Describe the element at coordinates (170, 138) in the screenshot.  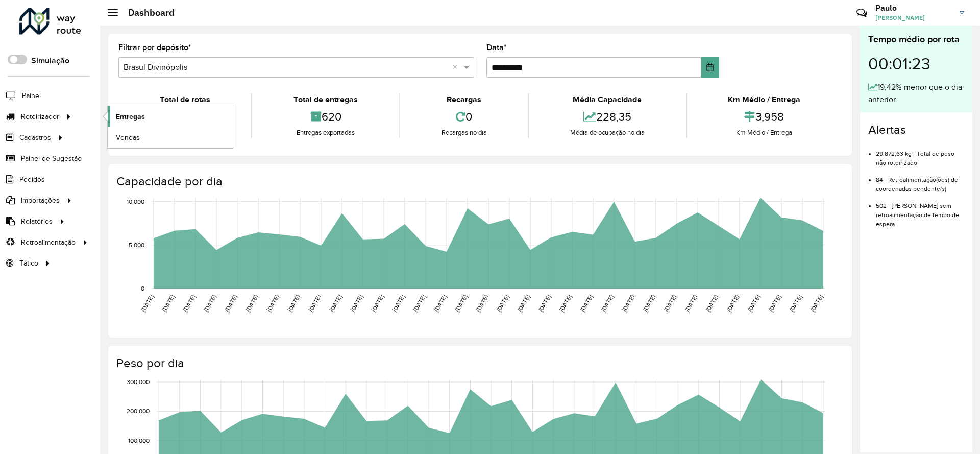
I see `a: Vendas` at that location.